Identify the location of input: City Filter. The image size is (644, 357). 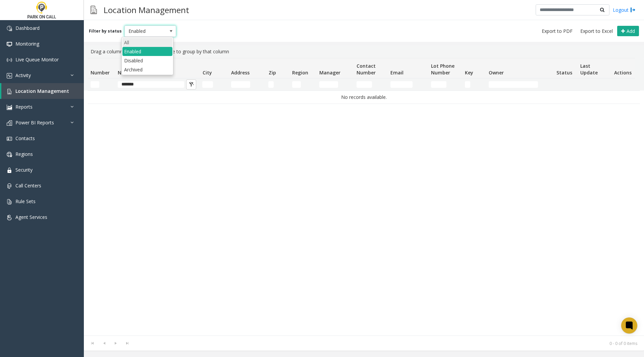
(207, 85).